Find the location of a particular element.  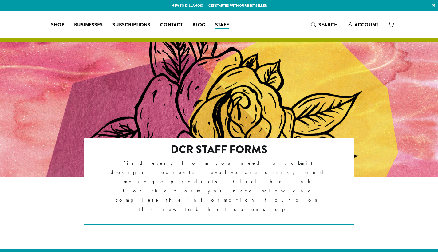

span: Blog is located at coordinates (199, 25).